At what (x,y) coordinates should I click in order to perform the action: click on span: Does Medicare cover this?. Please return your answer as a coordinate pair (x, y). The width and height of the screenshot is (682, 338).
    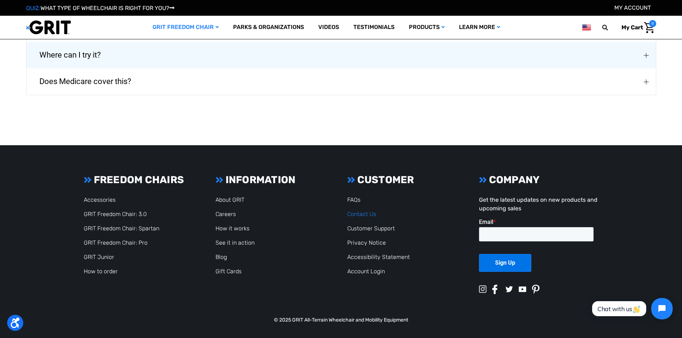
    Looking at the image, I should click on (85, 82).